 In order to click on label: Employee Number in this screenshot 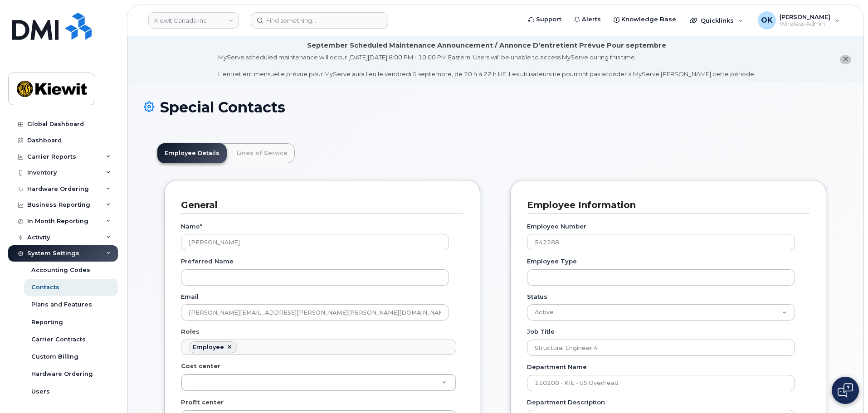, I will do `click(556, 227)`.